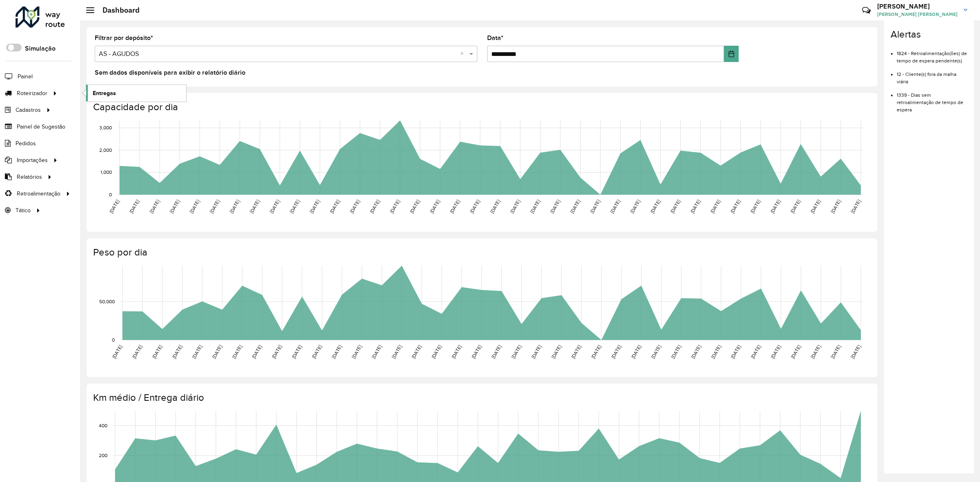 The height and width of the screenshot is (482, 980). I want to click on li: 12 - Cliente(s) fora da malha viária, so click(931, 75).